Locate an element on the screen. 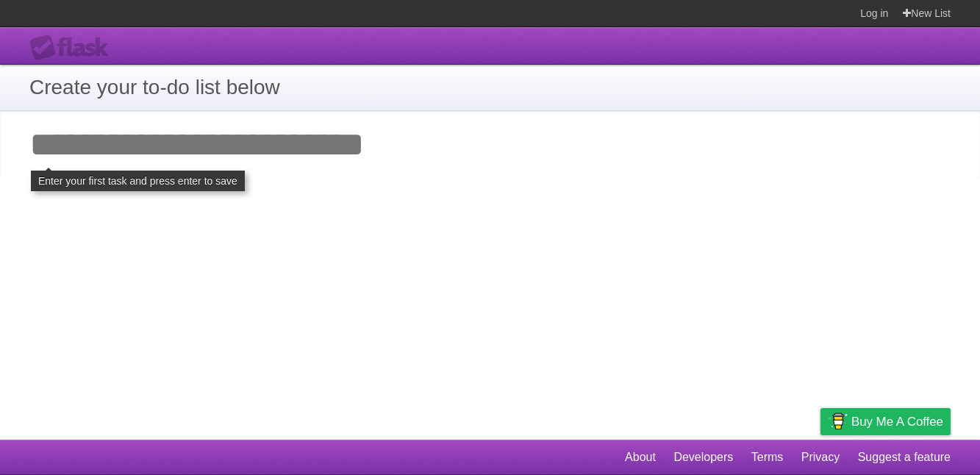  a: Developers is located at coordinates (703, 457).